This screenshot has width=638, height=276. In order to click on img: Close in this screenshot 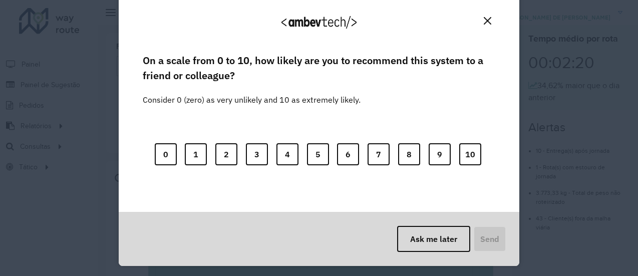, I will do `click(487, 21)`.